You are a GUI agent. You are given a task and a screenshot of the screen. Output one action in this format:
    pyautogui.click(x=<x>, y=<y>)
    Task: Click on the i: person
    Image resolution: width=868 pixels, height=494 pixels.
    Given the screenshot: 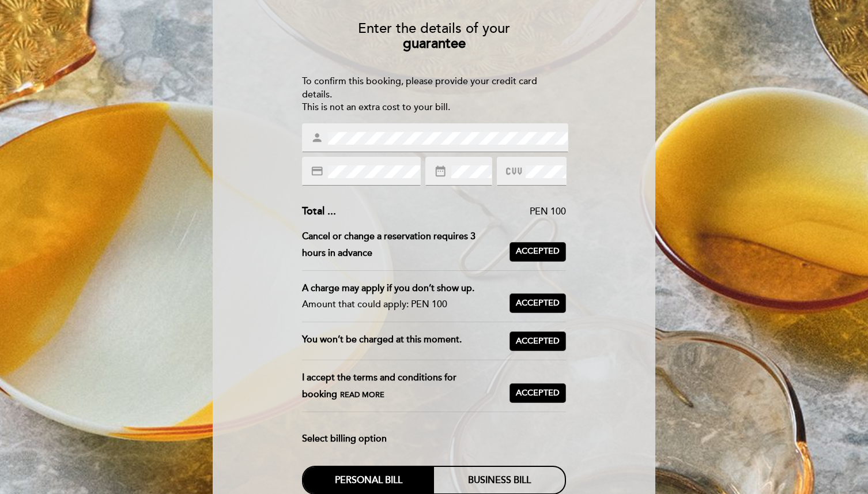 What is the action you would take?
    pyautogui.click(x=317, y=138)
    